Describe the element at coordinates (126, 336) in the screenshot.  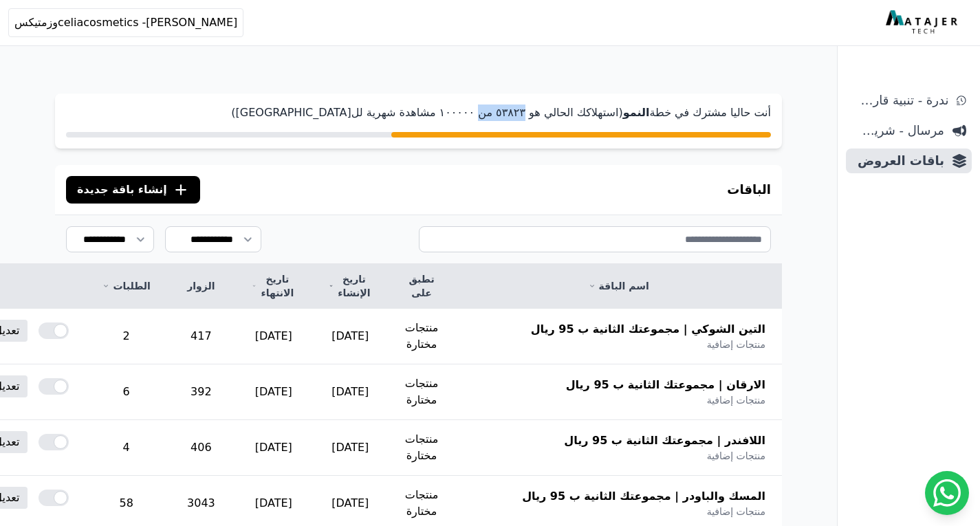
I see `td: 2` at that location.